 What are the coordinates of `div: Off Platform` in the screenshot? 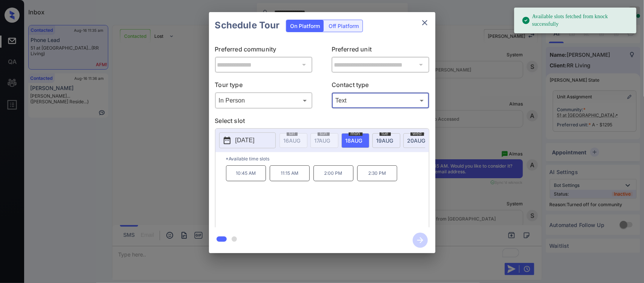 It's located at (344, 26).